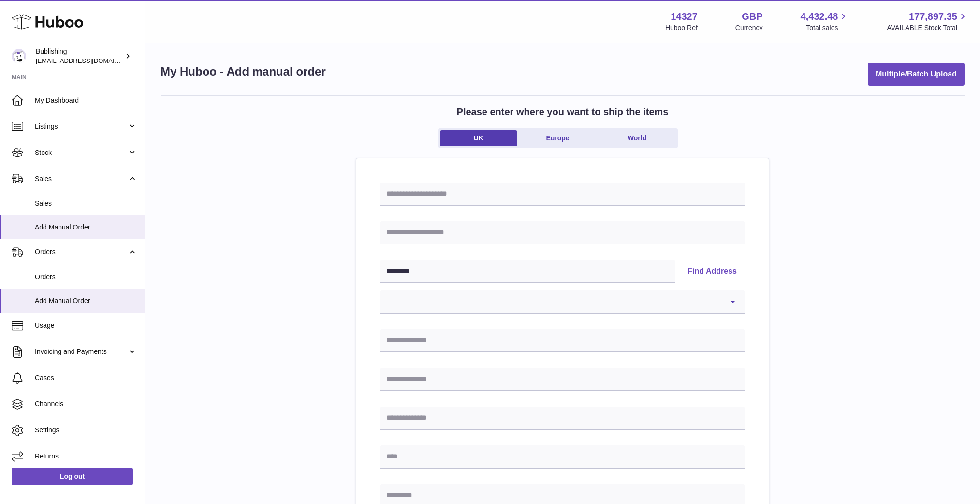 Image resolution: width=980 pixels, height=504 pixels. What do you see at coordinates (86, 100) in the screenshot?
I see `span: My Dashboard` at bounding box center [86, 100].